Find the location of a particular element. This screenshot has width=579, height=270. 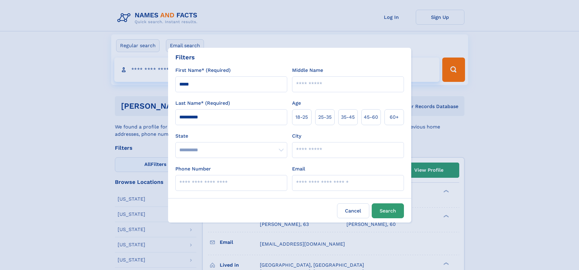

label: Email is located at coordinates (298, 169).